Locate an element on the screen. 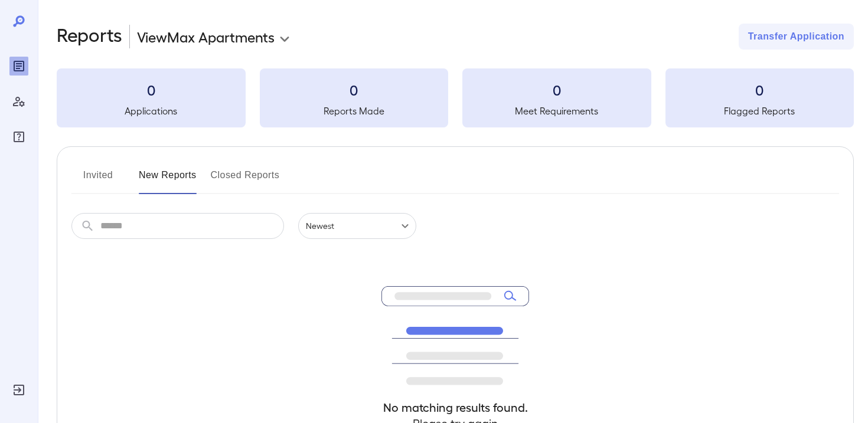 The image size is (868, 423). p: ViewMax Apartments is located at coordinates (205, 37).